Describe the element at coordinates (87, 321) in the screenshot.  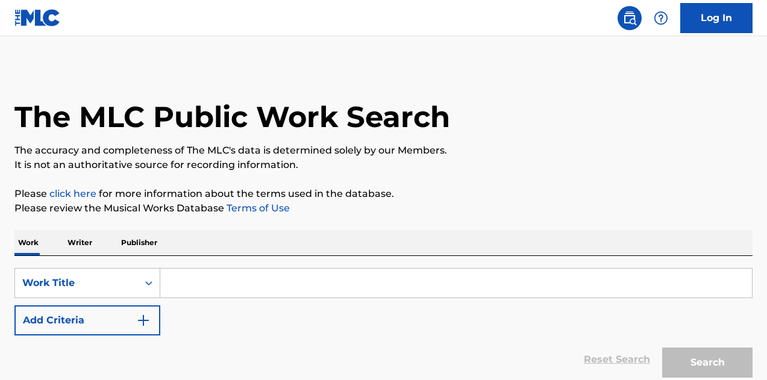
I see `button: Add Criteria` at that location.